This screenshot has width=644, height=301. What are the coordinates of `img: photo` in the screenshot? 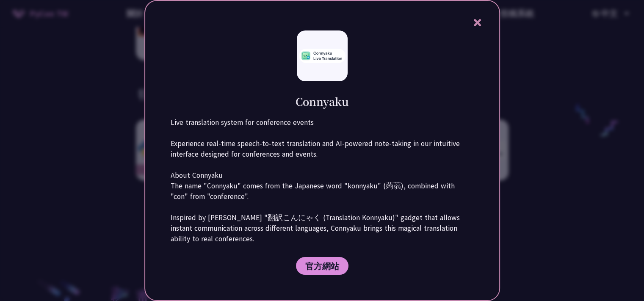 It's located at (322, 56).